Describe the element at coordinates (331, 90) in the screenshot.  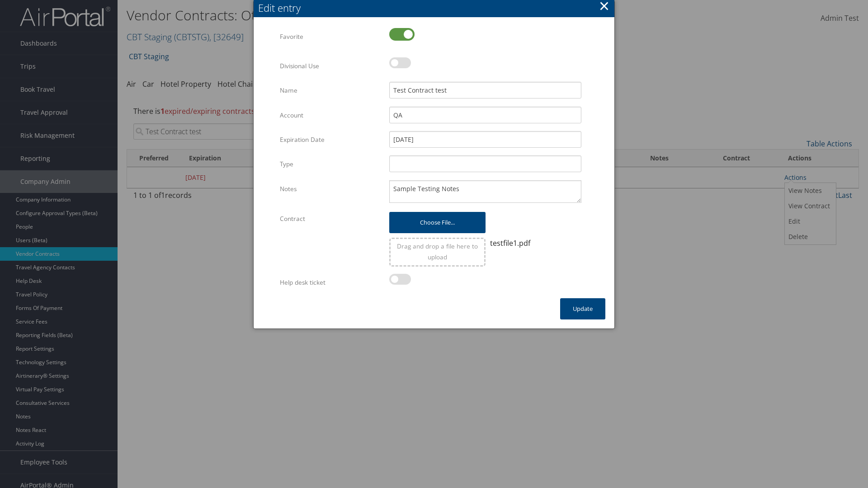
I see `label: Name` at that location.